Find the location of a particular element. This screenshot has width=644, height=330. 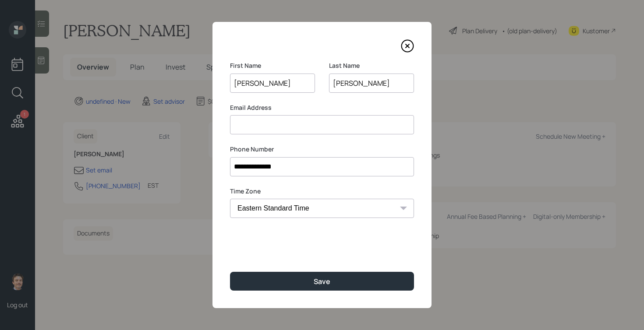

button: Save is located at coordinates (322, 281).